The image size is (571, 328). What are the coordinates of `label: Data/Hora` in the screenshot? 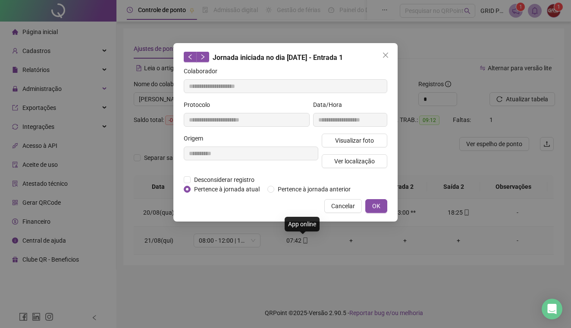 It's located at (330, 105).